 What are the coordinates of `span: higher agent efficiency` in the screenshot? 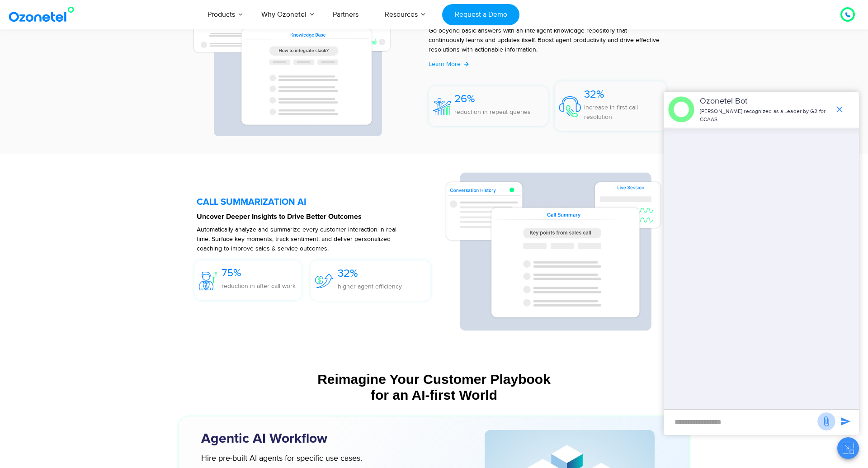 It's located at (370, 286).